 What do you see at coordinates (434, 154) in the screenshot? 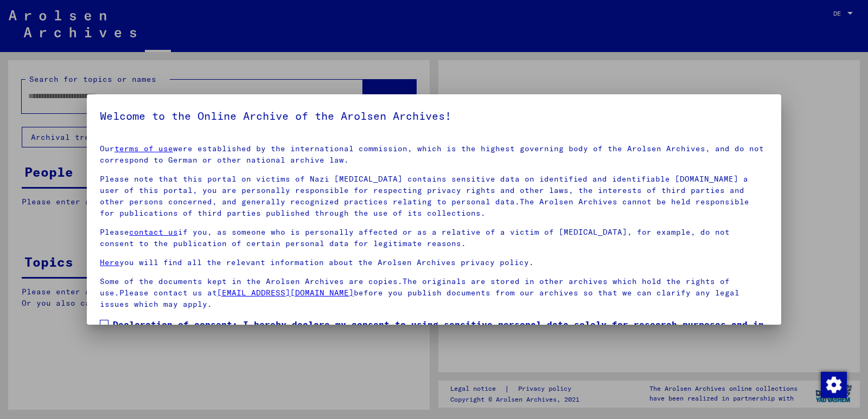
I see `p: Our were established by the international commission, which is the highest governing body of the ...` at bounding box center [434, 154].